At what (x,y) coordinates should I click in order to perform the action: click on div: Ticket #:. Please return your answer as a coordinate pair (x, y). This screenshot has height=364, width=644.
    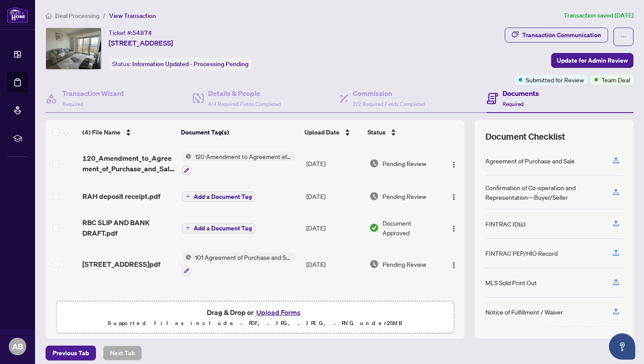
    Looking at the image, I should click on (130, 33).